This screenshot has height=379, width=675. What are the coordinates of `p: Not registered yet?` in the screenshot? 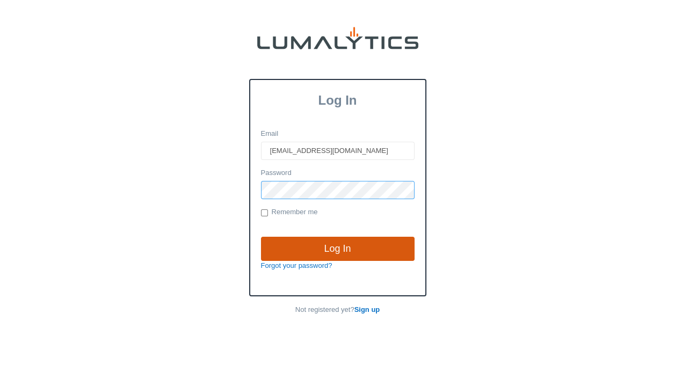 It's located at (338, 310).